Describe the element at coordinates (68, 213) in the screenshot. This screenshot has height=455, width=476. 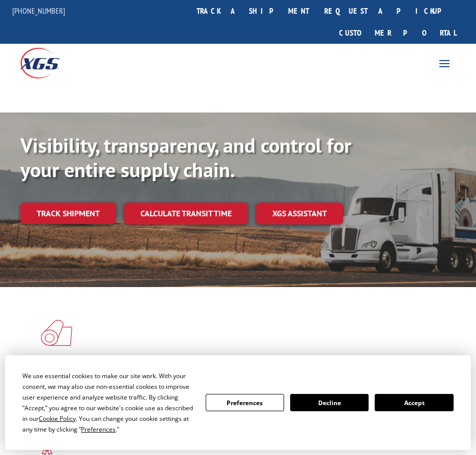
I see `a: Track shipment` at that location.